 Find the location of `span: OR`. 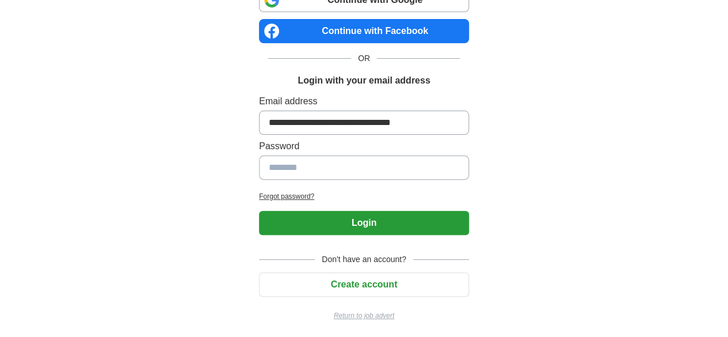

span: OR is located at coordinates (364, 58).